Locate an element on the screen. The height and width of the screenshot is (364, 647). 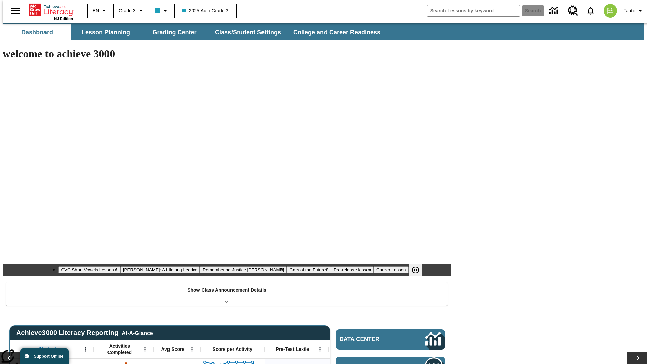
h1: welcome to achieve 3000 is located at coordinates (227, 54).